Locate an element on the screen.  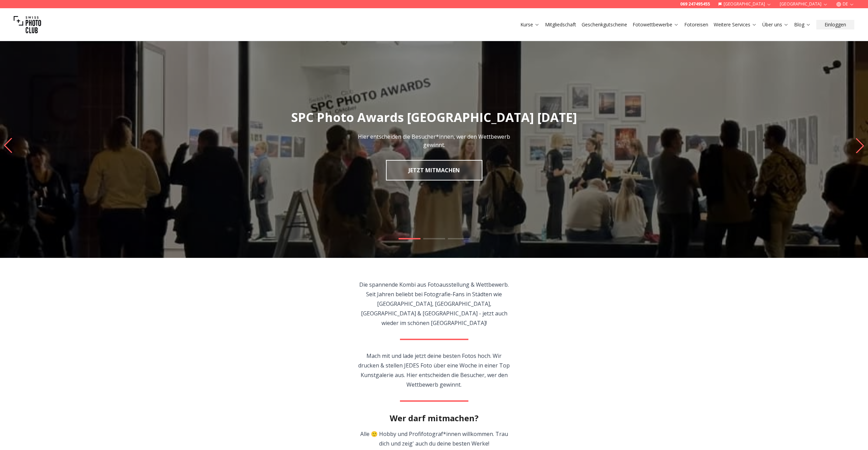
img: Swiss photo club is located at coordinates (27, 25).